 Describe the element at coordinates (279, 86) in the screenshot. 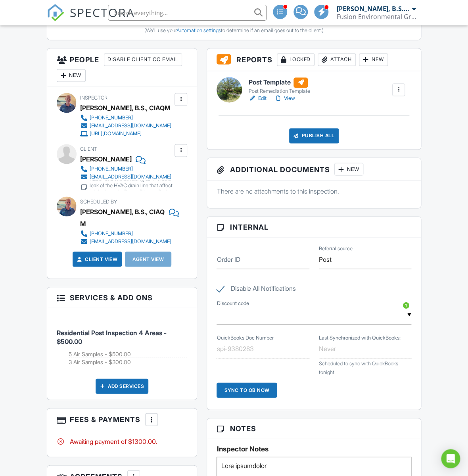

I see `a: Post Template Post Remediation Template` at that location.